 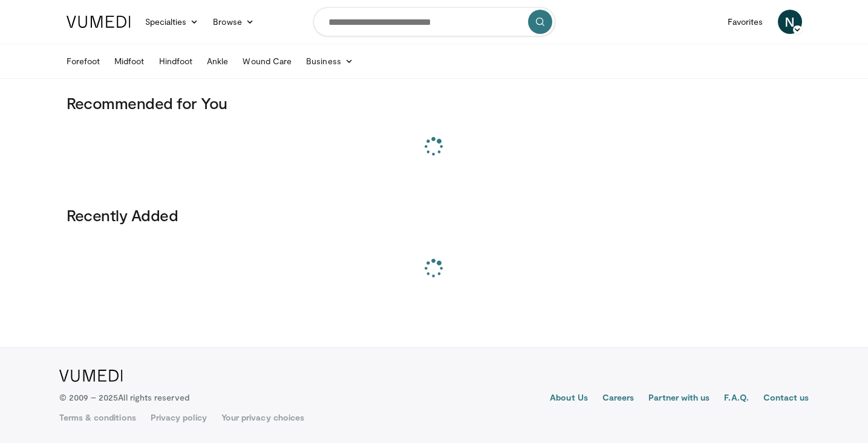 What do you see at coordinates (435, 103) in the screenshot?
I see `h3: Recommended for You` at bounding box center [435, 103].